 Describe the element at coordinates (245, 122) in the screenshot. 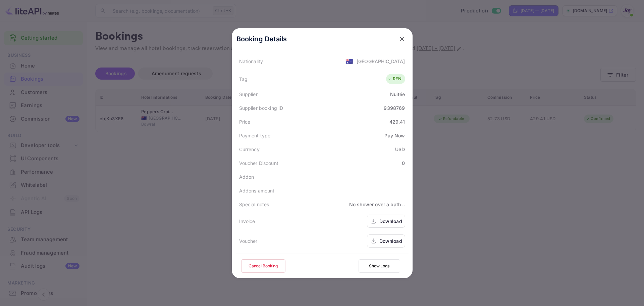

I see `div: Price` at that location.